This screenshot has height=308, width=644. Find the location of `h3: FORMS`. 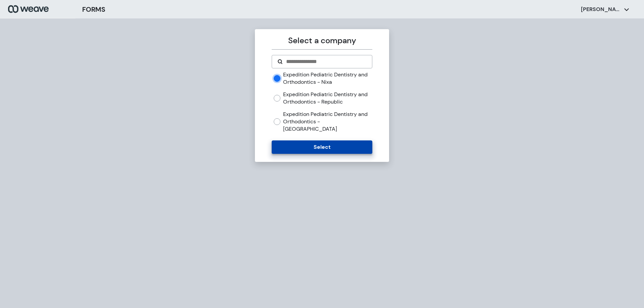

h3: FORMS is located at coordinates (93, 10).